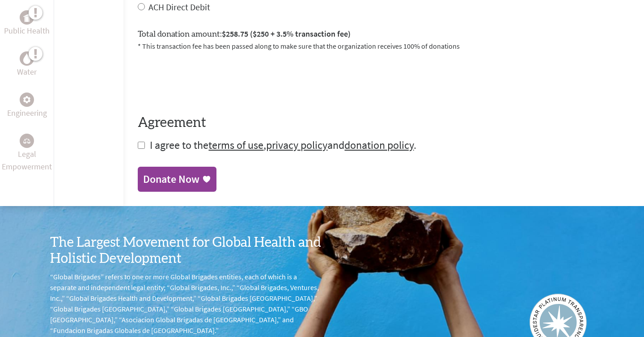  What do you see at coordinates (27, 58) in the screenshot?
I see `img: Water` at bounding box center [27, 58].